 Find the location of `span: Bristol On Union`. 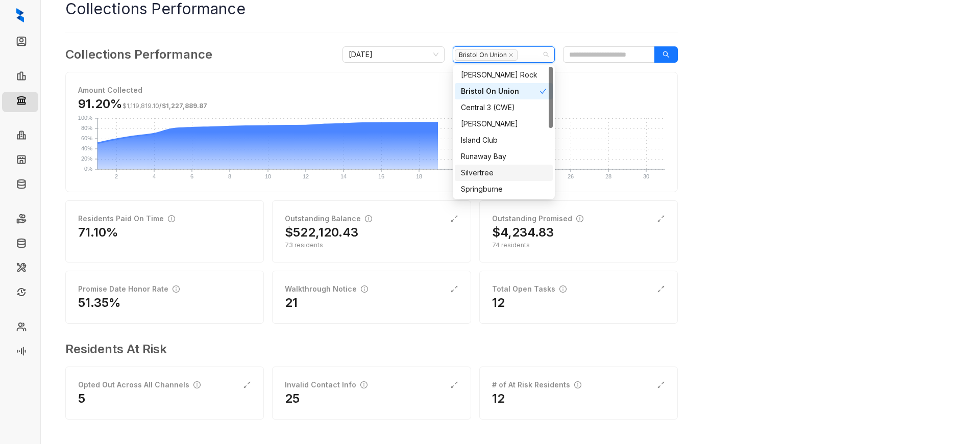

span: Bristol On Union is located at coordinates (486, 55).